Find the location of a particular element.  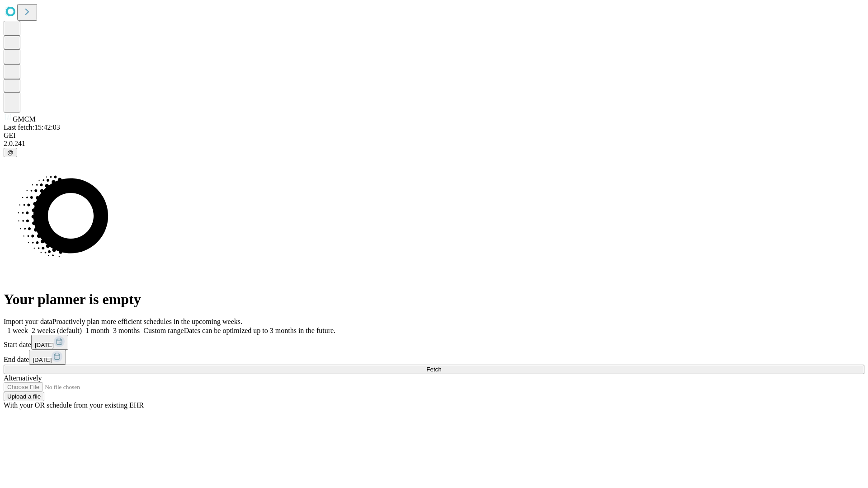

h1: Your planner is empty is located at coordinates (434, 299).